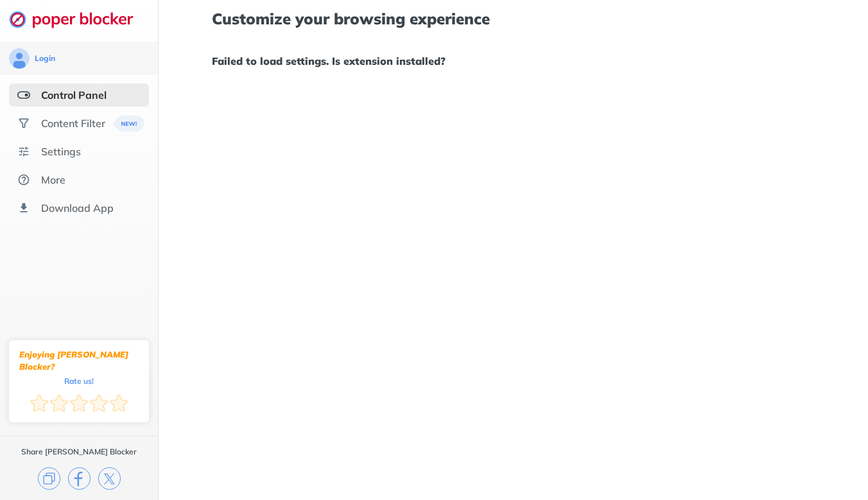  What do you see at coordinates (61, 152) in the screenshot?
I see `div: Settings` at bounding box center [61, 152].